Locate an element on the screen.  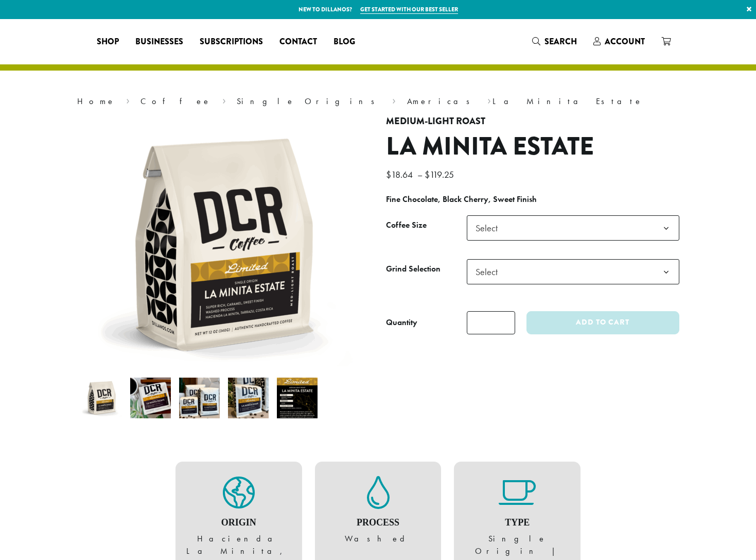
a: Shop is located at coordinates (108, 42).